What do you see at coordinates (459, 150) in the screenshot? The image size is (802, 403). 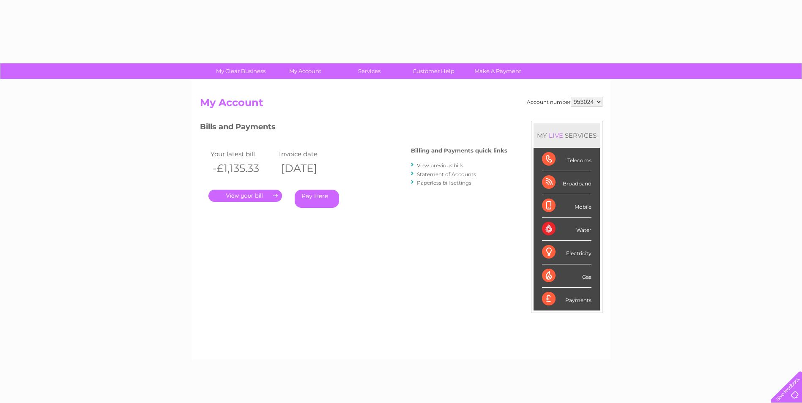 I see `h4: Billing and Payments quick links` at bounding box center [459, 150].